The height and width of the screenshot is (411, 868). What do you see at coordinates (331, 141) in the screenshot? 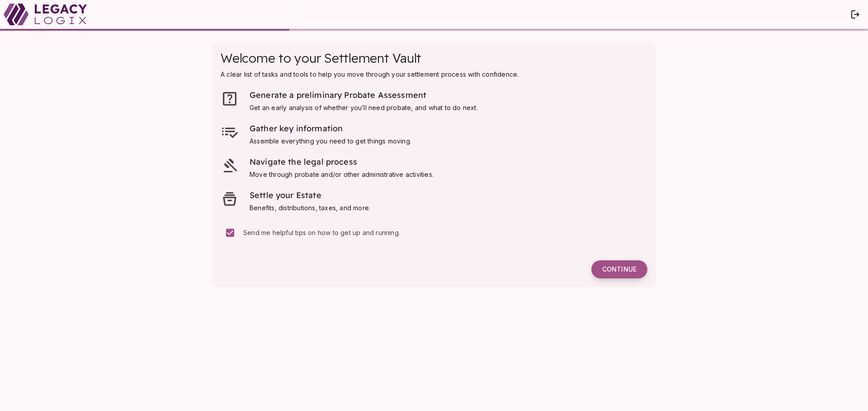
I see `span: Assemble everything you need to get things moving.` at bounding box center [331, 141].